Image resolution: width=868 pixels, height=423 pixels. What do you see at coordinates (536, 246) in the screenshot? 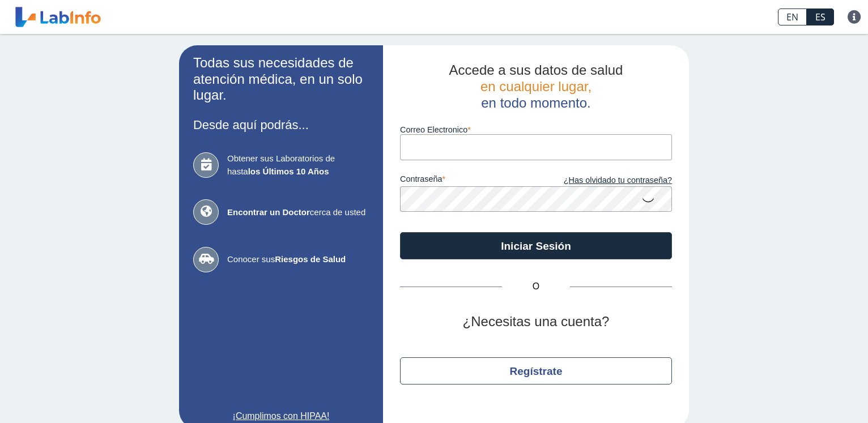
I see `button: Iniciar Sesión` at bounding box center [536, 246].